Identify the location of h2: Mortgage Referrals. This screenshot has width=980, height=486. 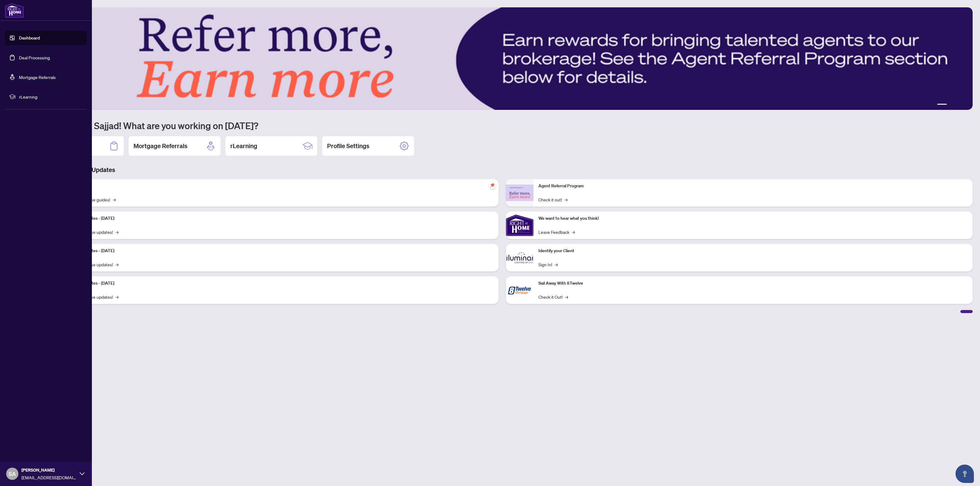
(161, 146).